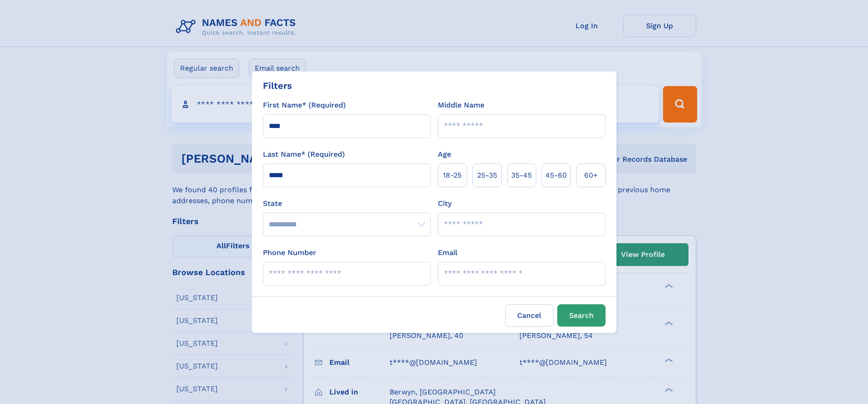 The height and width of the screenshot is (404, 868). I want to click on label: Email, so click(448, 252).